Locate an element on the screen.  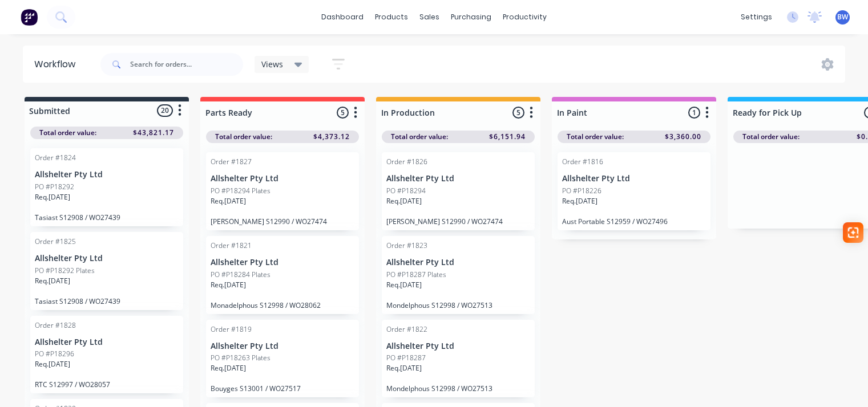
div: Order #1816 is located at coordinates (583, 162).